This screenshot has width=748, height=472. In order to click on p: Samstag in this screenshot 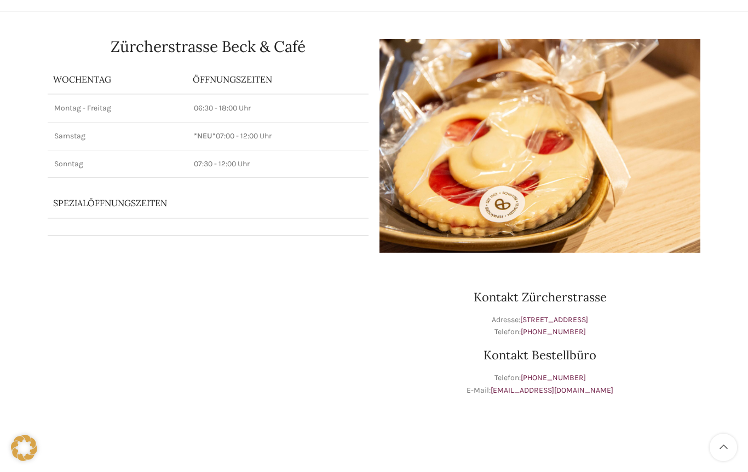, I will do `click(117, 136)`.